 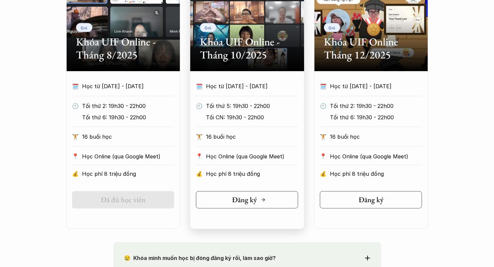 I want to click on h2: Khóa UIF Online - Tháng 10/2025, so click(x=247, y=48).